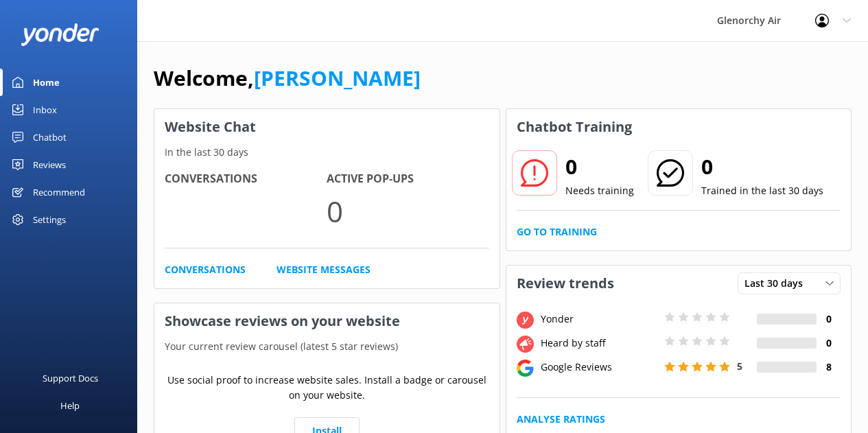 This screenshot has width=868, height=433. I want to click on a: Analyse Ratings, so click(561, 420).